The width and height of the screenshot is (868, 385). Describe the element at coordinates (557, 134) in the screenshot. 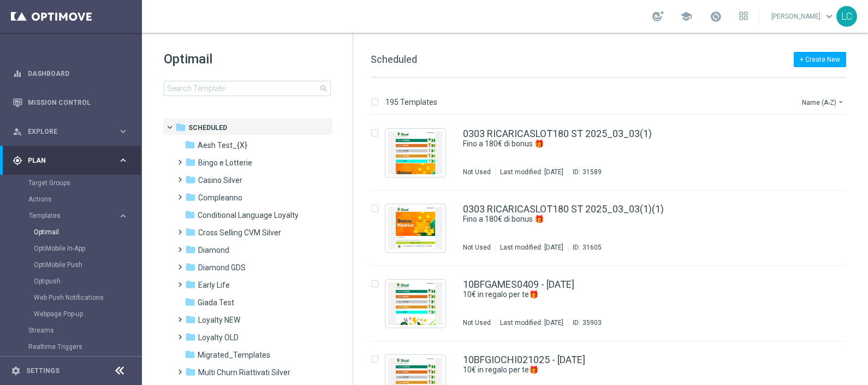

I see `a: 0303 RICARICASLOT180 ST 2025_03_03(1)` at that location.